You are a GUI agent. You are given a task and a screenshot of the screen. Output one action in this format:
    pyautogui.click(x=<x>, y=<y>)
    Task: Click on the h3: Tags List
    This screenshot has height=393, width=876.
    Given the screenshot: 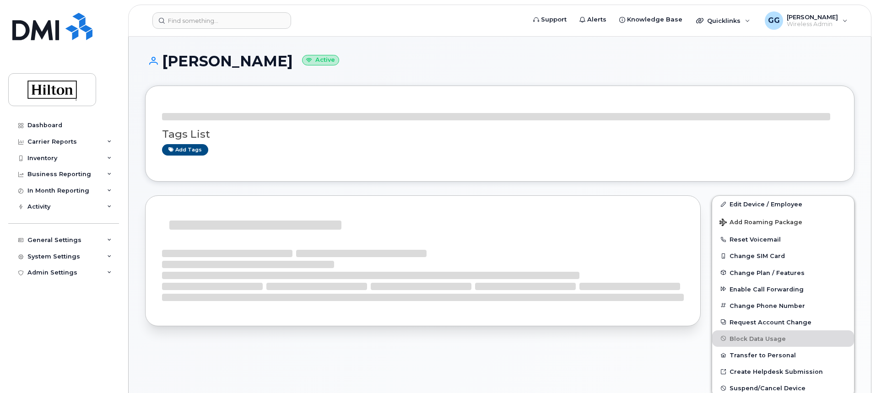 What is the action you would take?
    pyautogui.click(x=500, y=134)
    